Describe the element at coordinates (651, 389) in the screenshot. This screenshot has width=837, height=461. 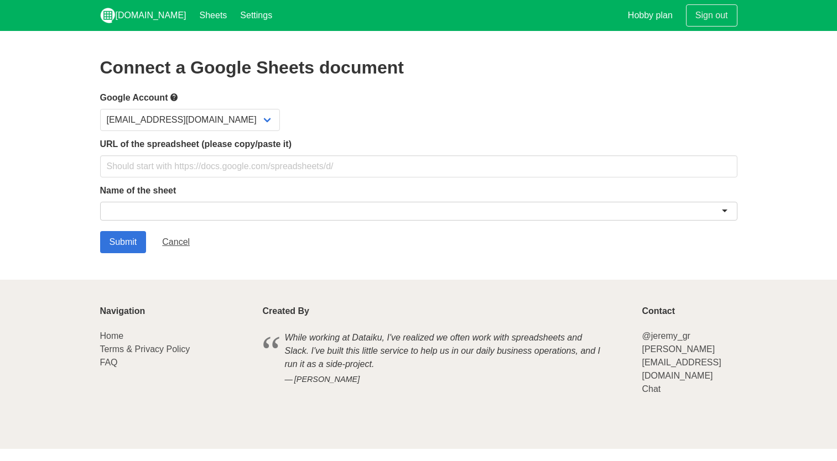
I see `a: Chat` at that location.